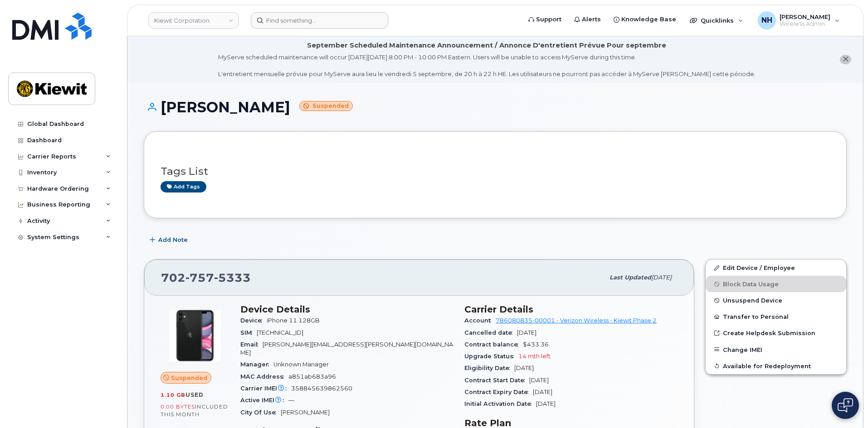  I want to click on button: Change IMEI, so click(776, 350).